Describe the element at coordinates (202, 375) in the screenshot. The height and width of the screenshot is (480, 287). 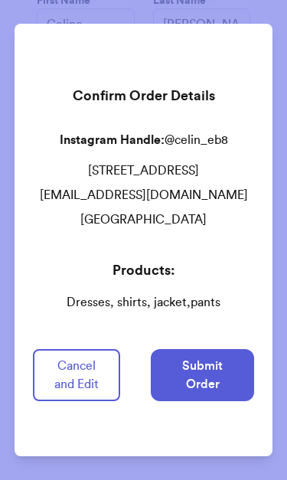
I see `button: Submit Order` at that location.